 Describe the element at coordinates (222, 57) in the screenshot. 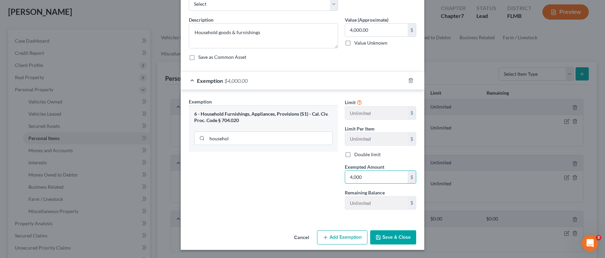

I see `label: Save as Common Asset` at that location.